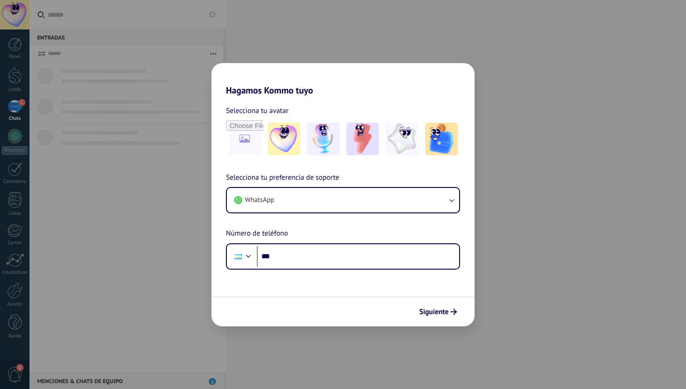 The height and width of the screenshot is (389, 686). I want to click on span: Número de teléfono, so click(257, 234).